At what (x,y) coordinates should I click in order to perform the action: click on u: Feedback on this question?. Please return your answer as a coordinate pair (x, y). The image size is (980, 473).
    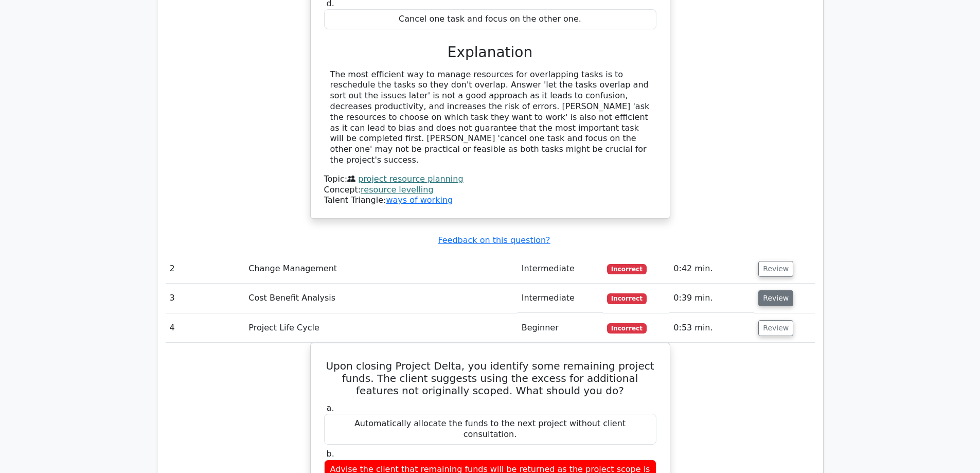
    Looking at the image, I should click on (494, 240).